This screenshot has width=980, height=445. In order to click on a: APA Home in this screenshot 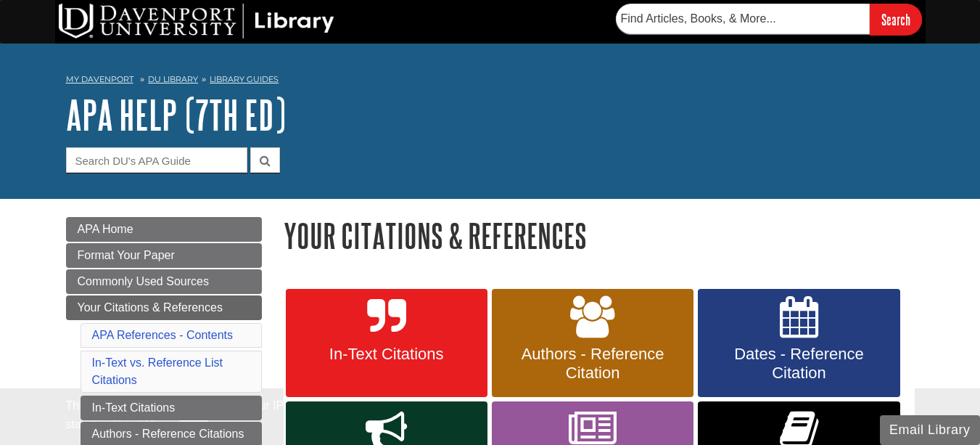, I will do `click(164, 229)`.